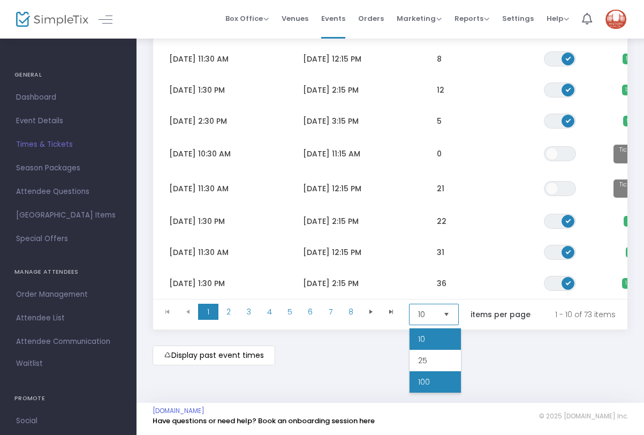 This screenshot has height=435, width=644. What do you see at coordinates (247, 18) in the screenshot?
I see `span: Box Office` at bounding box center [247, 18].